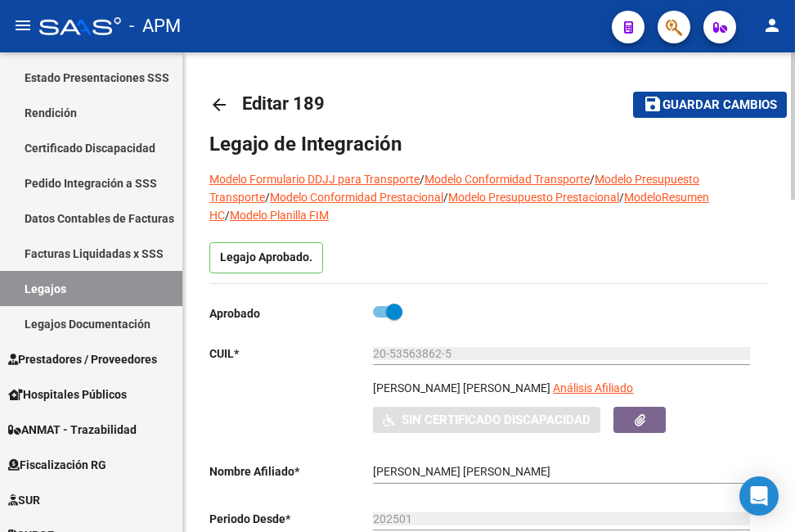 The image size is (795, 532). Describe the element at coordinates (357, 197) in the screenshot. I see `a: Modelo Conformidad Prestacional` at that location.